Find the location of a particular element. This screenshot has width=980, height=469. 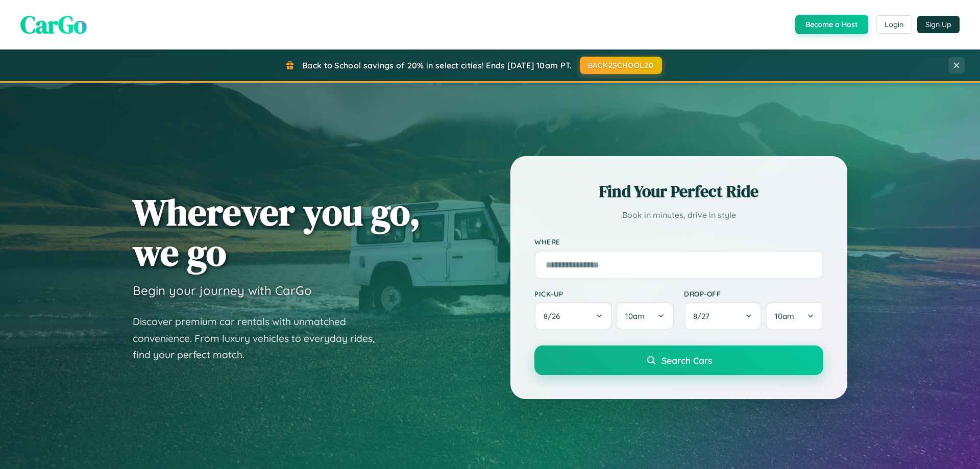

button: 8/27 is located at coordinates (722, 316).